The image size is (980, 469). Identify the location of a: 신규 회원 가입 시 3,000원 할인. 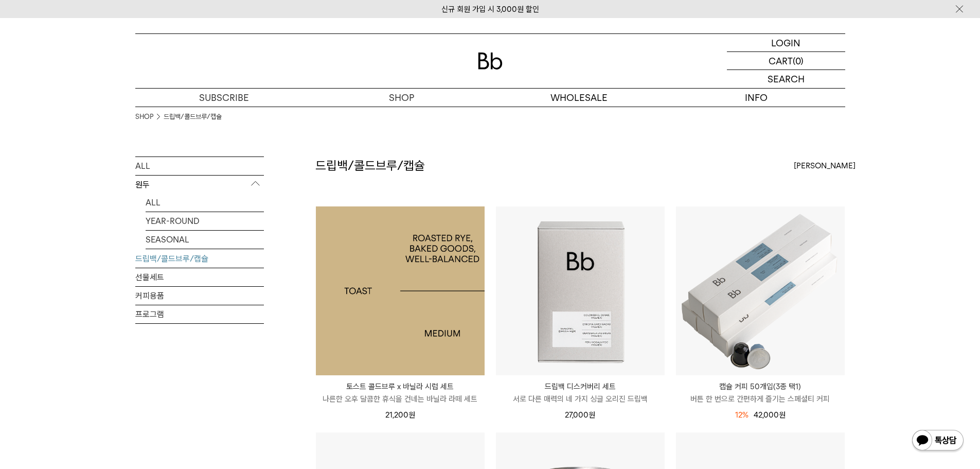
(490, 9).